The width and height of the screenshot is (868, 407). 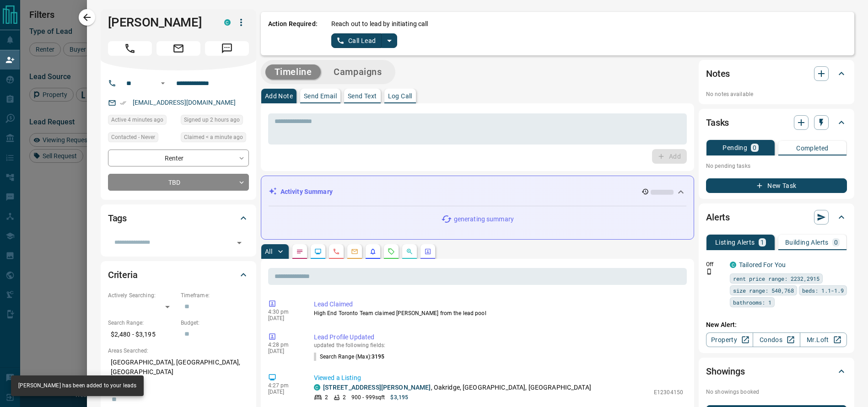 I want to click on svg: Emails, so click(x=355, y=252).